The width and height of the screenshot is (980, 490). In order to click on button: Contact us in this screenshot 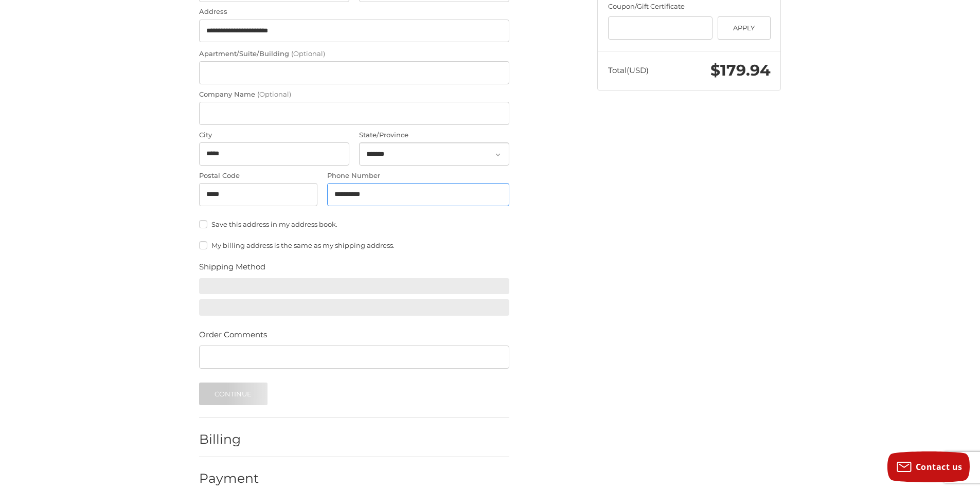, I will do `click(928, 466)`.